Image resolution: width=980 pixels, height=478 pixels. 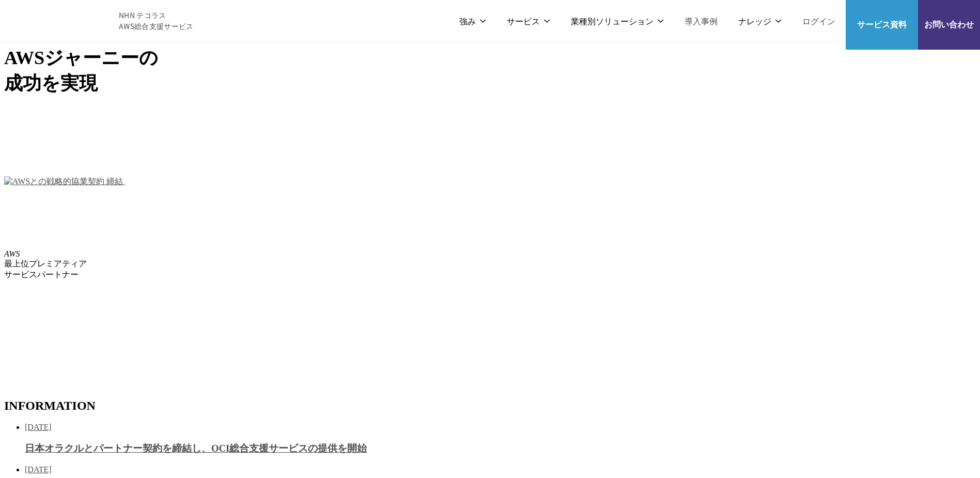 What do you see at coordinates (104, 21) in the screenshot?
I see `a: AWS総合支援サービス C-Chorus NHN テコラスAWS総合支援サービス` at bounding box center [104, 21].